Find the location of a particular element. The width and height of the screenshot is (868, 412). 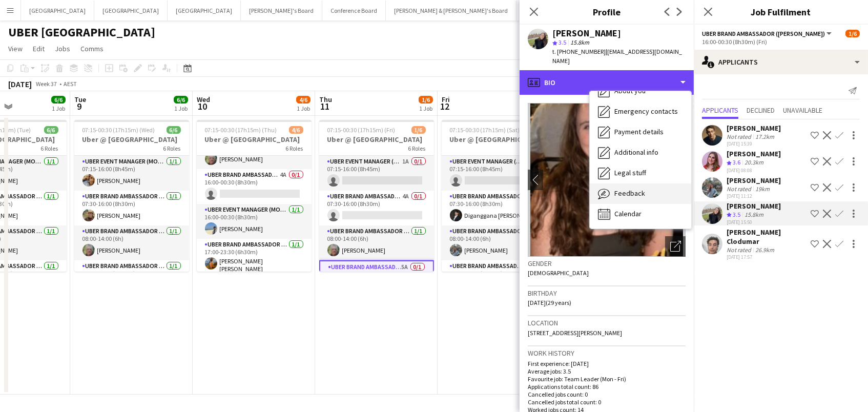

div: 26.9km is located at coordinates (764, 250).